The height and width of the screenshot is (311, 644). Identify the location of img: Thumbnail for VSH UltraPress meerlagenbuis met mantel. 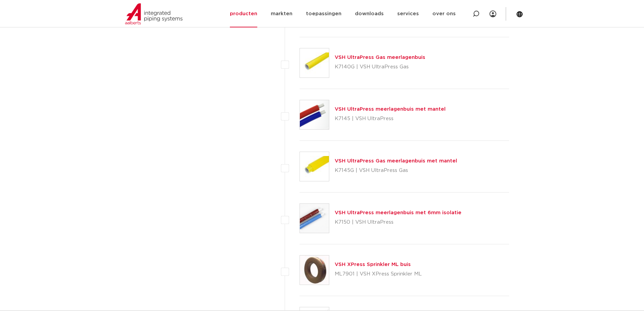
(315, 115).